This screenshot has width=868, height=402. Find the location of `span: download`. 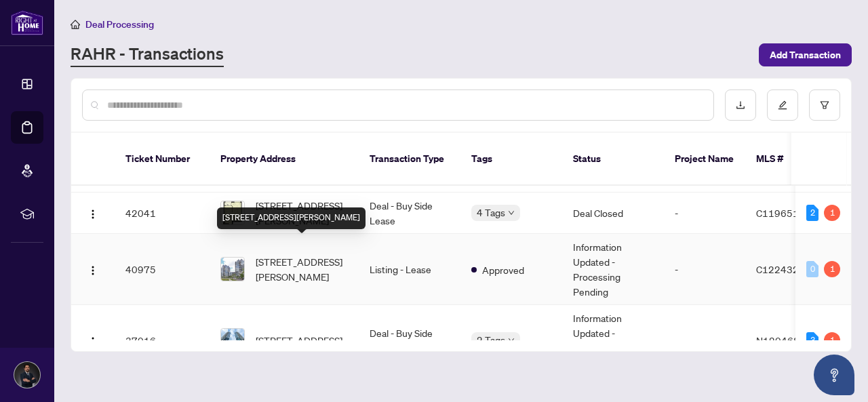

span: download is located at coordinates (740, 105).